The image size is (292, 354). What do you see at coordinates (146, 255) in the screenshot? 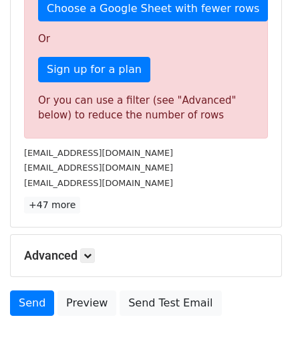
I see `h5: Advanced` at bounding box center [146, 255].